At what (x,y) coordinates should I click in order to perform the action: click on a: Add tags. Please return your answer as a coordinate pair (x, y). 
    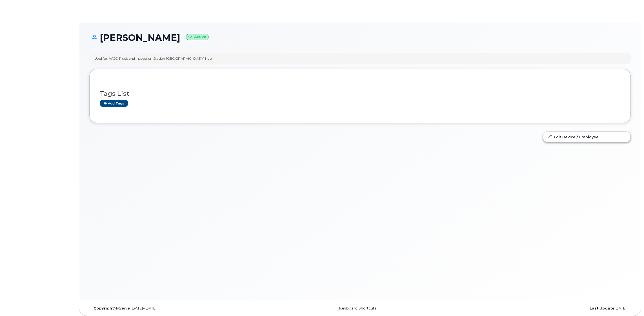
    Looking at the image, I should click on (114, 103).